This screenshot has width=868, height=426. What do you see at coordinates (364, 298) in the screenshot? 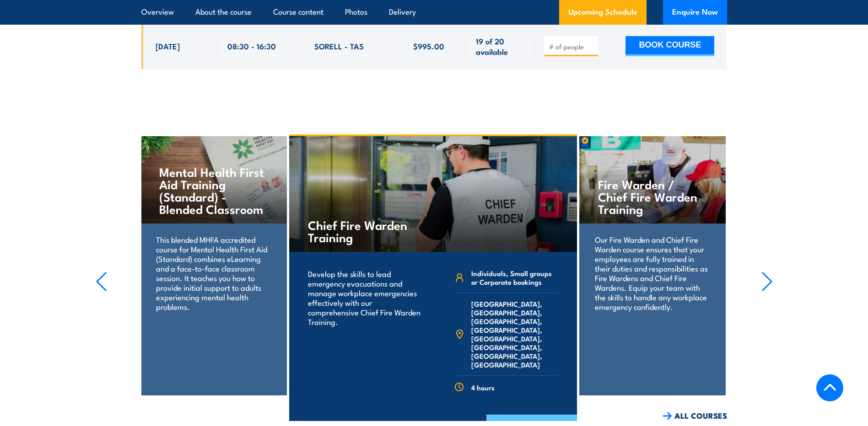
I see `p: Develop the skills to lead emergency evacuations and manage workplace emergencies effectively wit...` at bounding box center [364, 298].